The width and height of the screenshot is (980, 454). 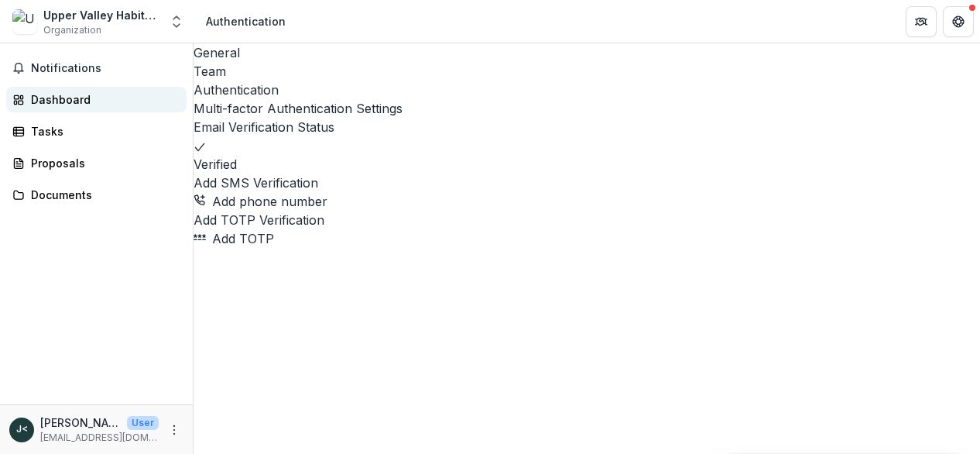 I want to click on span: Notifications, so click(x=106, y=68).